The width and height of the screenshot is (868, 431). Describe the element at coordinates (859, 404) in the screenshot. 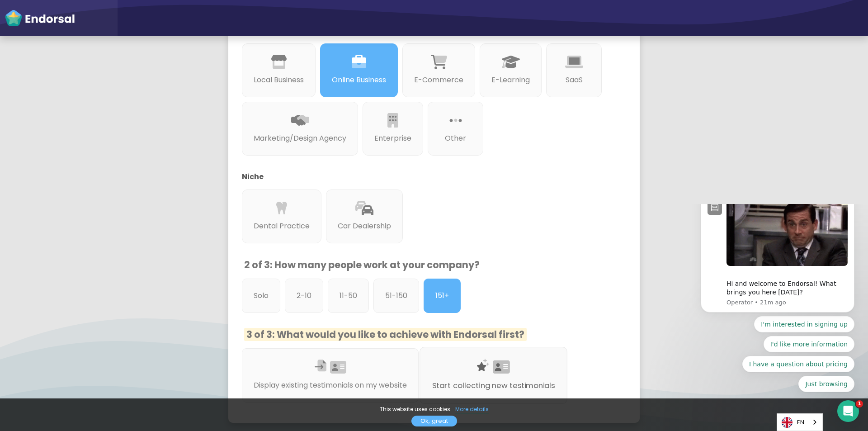

I see `span: 1` at that location.